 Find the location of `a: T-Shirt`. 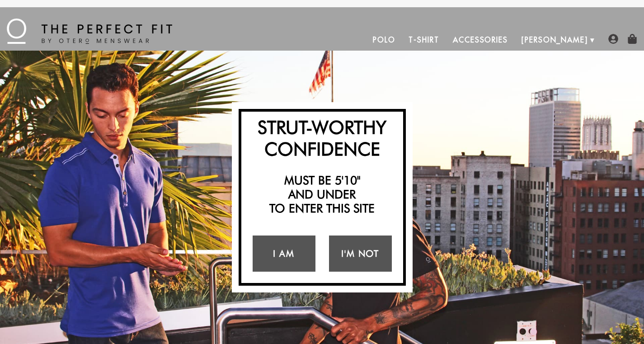

a: T-Shirt is located at coordinates (424, 40).